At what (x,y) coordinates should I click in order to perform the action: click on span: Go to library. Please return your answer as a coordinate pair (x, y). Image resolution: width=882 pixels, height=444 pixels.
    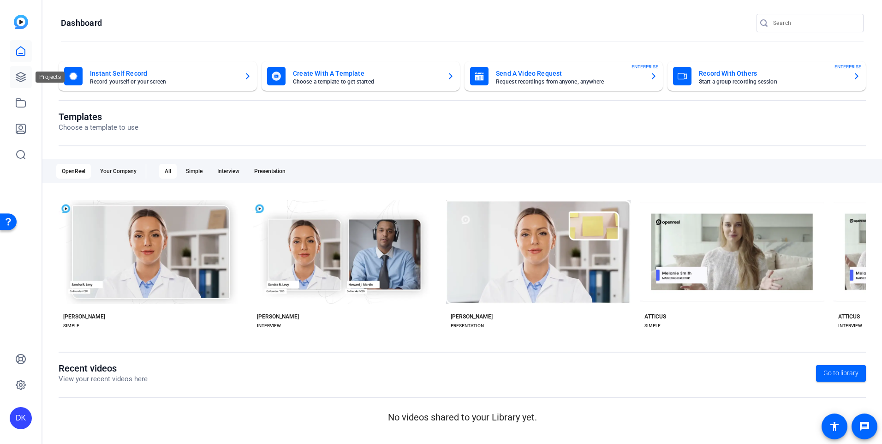
    Looking at the image, I should click on (841, 373).